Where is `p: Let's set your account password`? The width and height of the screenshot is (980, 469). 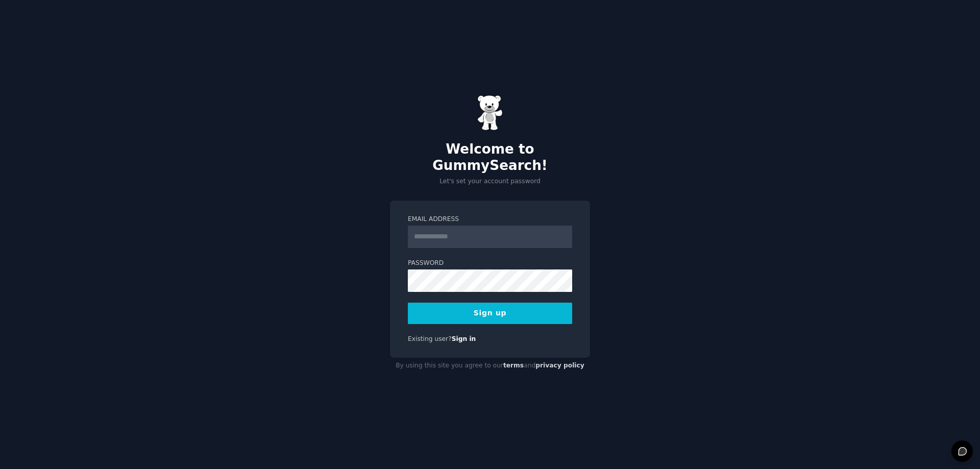 p: Let's set your account password is located at coordinates (490, 182).